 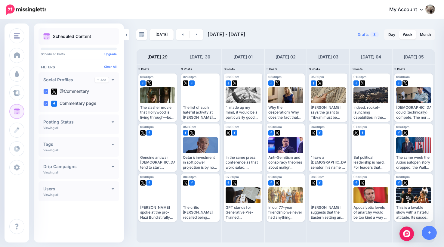 What do you see at coordinates (360, 127) in the screenshot?
I see `span: 07:00pm` at bounding box center [360, 127].